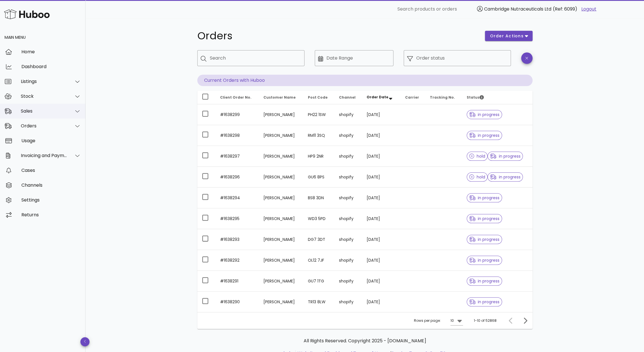 Image resolution: width=644 pixels, height=352 pixels. Describe the element at coordinates (237, 97) in the screenshot. I see `th: Client Order No.` at that location.